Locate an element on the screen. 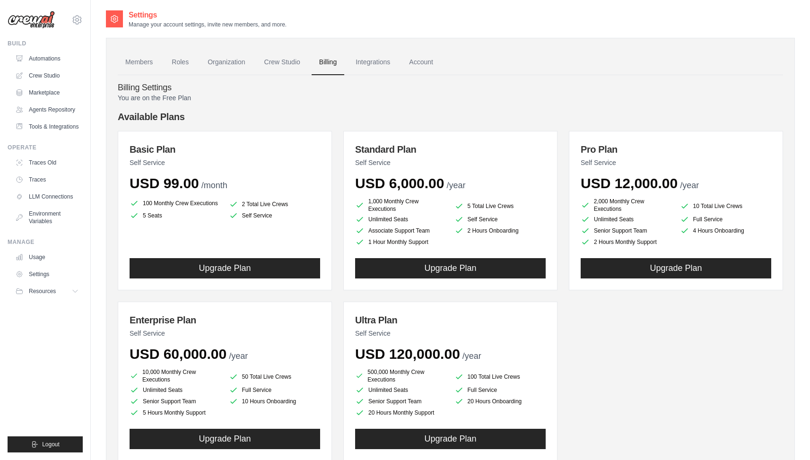 The width and height of the screenshot is (810, 460). a: Roles is located at coordinates (180, 62).